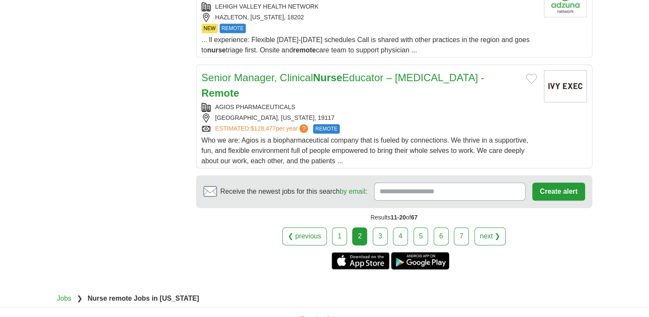 Image resolution: width=649 pixels, height=317 pixels. Describe the element at coordinates (353, 191) in the screenshot. I see `a: by email` at that location.